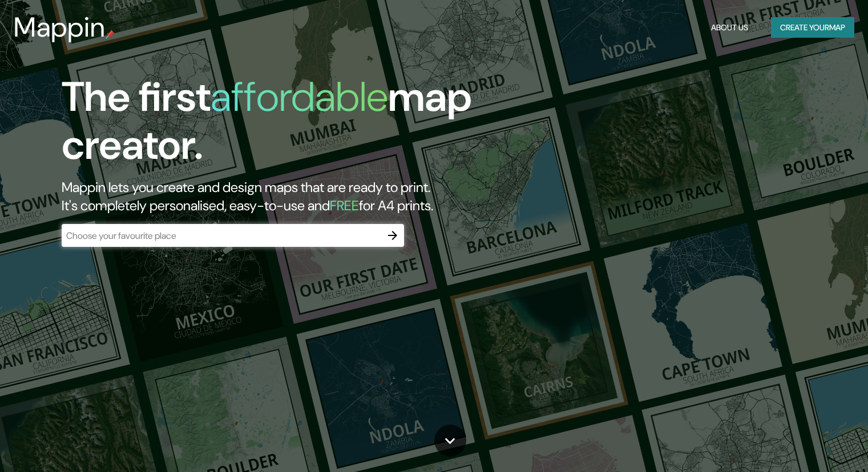  Describe the element at coordinates (278, 197) in the screenshot. I see `h2: Mappin lets you create and design maps that are ready to print. It's completely personalised, eas...` at that location.